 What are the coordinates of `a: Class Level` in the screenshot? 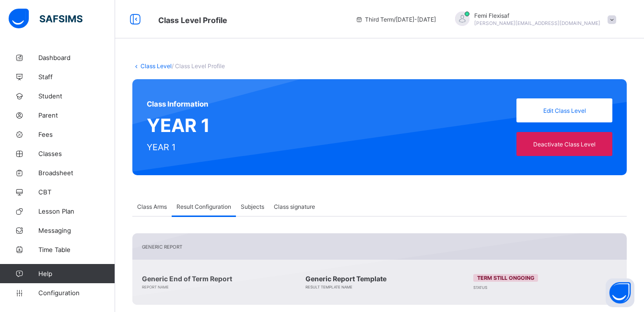 It's located at (156, 66).